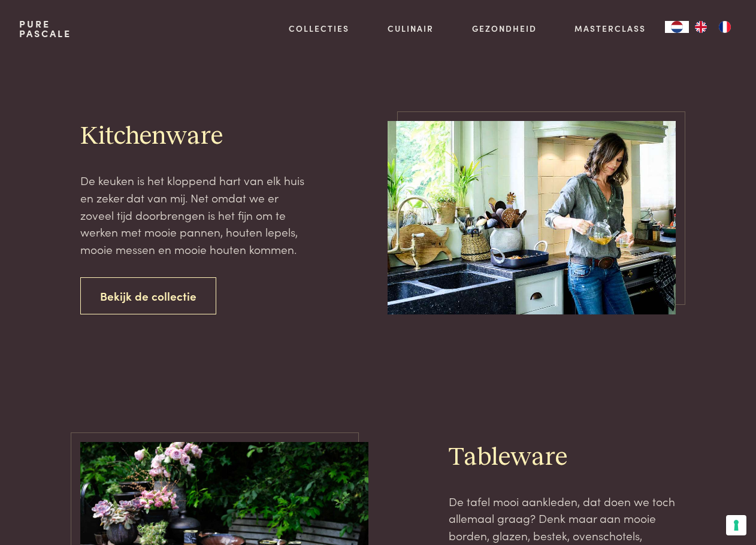 The image size is (756, 545). What do you see at coordinates (677, 27) in the screenshot?
I see `div: Language` at bounding box center [677, 27].